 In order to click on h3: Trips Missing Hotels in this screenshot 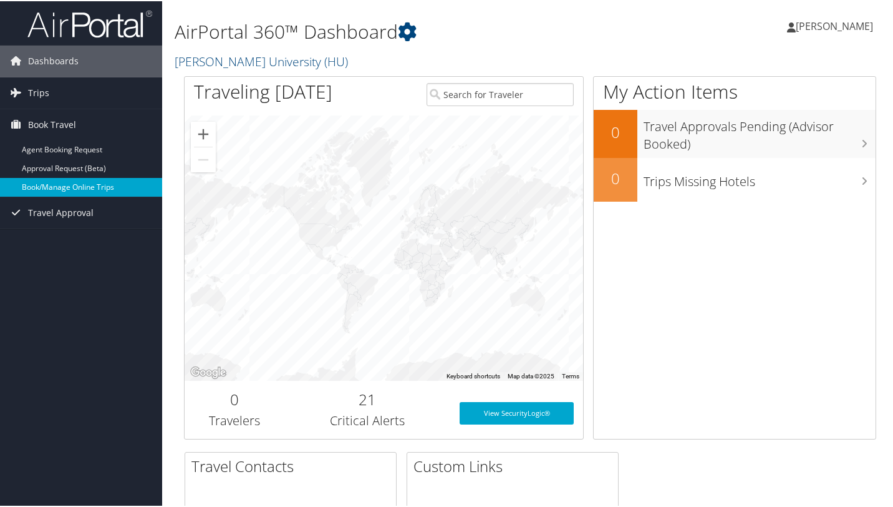, I will do `click(760, 177)`.